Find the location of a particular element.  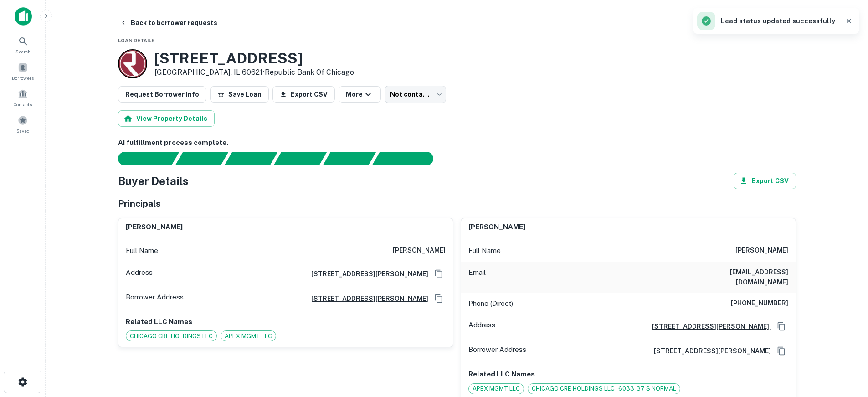

p: Phone (Direct) is located at coordinates (491, 304).